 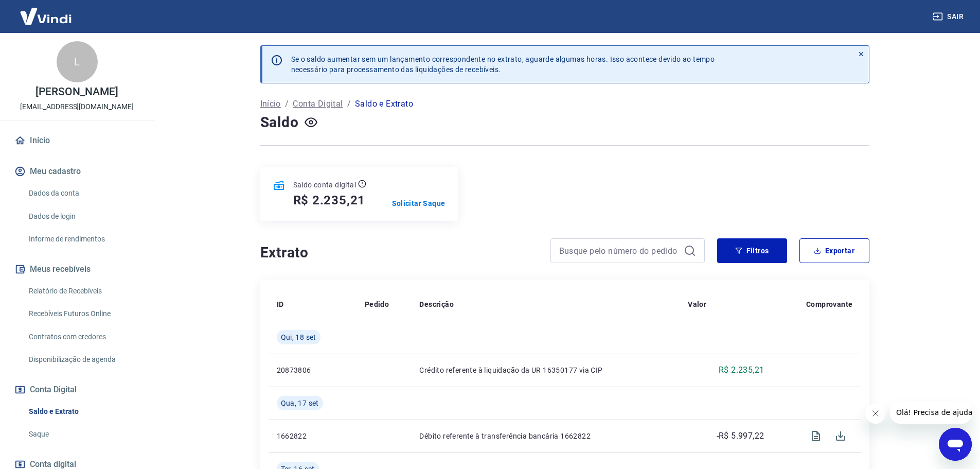 What do you see at coordinates (318, 104) in the screenshot?
I see `p: Conta Digital` at bounding box center [318, 104].